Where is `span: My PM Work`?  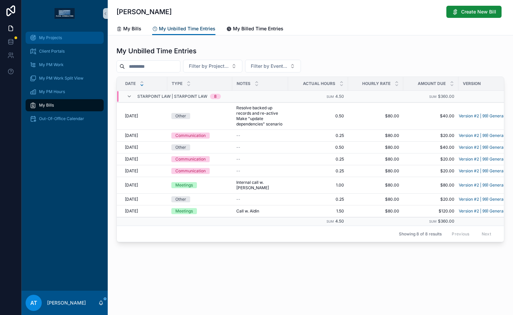
span: My PM Work is located at coordinates (51, 65).